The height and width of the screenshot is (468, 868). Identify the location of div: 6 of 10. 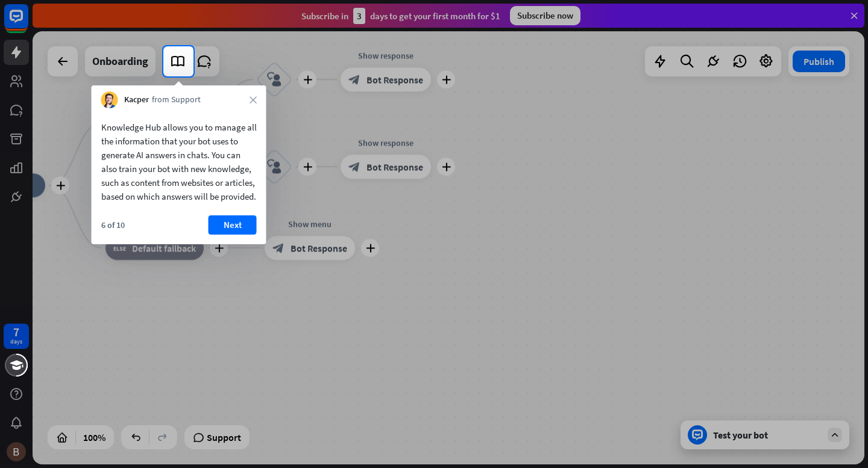
(113, 225).